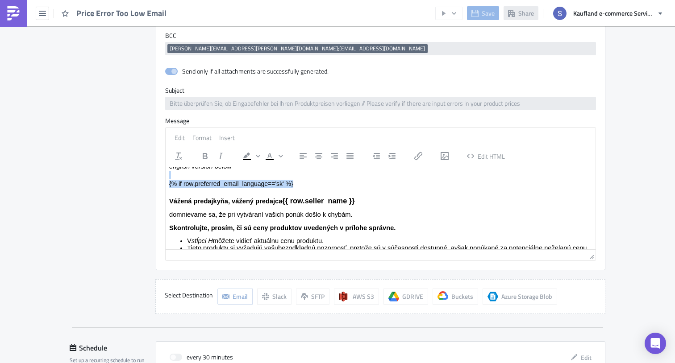  Describe the element at coordinates (90, 74) in the screenshot. I see `span: V môžete vidieť aktuálnu cenu produktu.` at that location.